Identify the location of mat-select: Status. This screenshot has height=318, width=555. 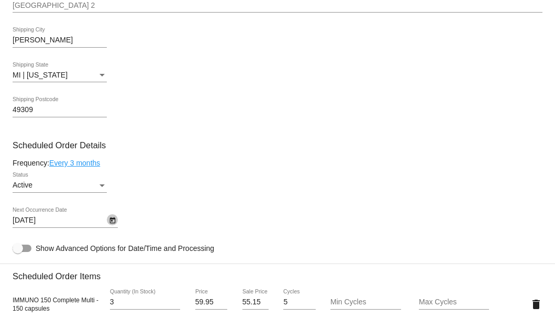
(60, 185).